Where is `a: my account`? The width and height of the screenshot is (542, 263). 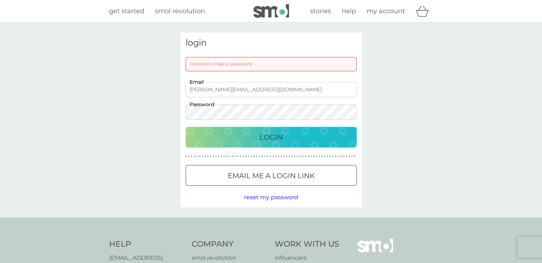
a: my account is located at coordinates (386, 11).